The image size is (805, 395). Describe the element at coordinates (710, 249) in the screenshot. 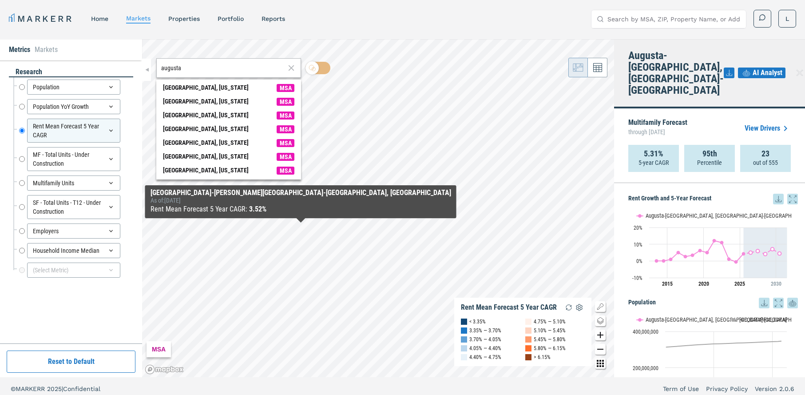

I see `svg: Interactive chart` at that location.